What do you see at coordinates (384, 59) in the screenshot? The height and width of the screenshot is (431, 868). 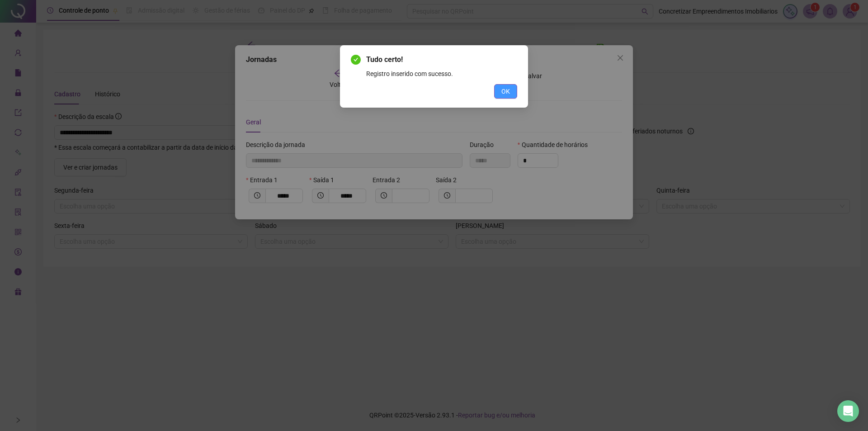 I see `span: Tudo certo!` at bounding box center [384, 59].